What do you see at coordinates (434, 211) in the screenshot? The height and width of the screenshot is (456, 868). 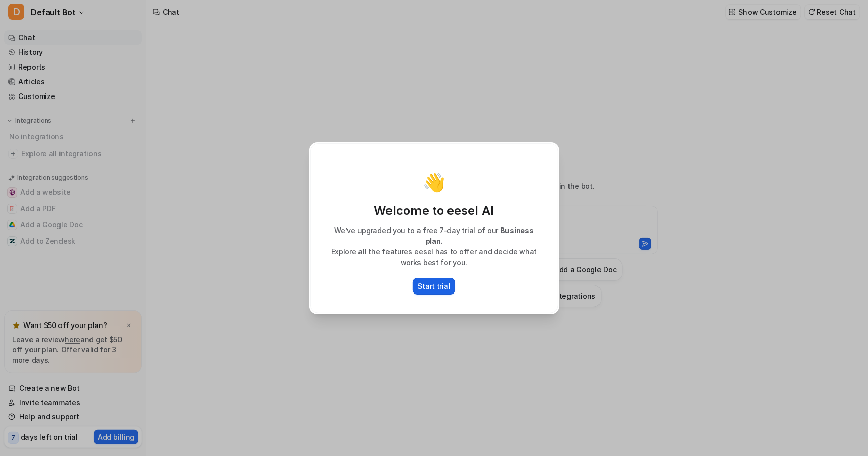 I see `p: Welcome to eesel AI` at bounding box center [434, 211].